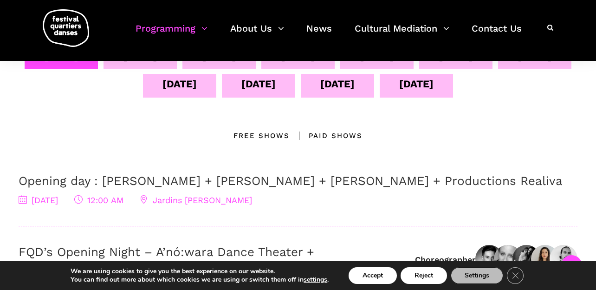  Describe the element at coordinates (200, 271) in the screenshot. I see `p: We are using cookies to give you the best experience on our website.` at that location.